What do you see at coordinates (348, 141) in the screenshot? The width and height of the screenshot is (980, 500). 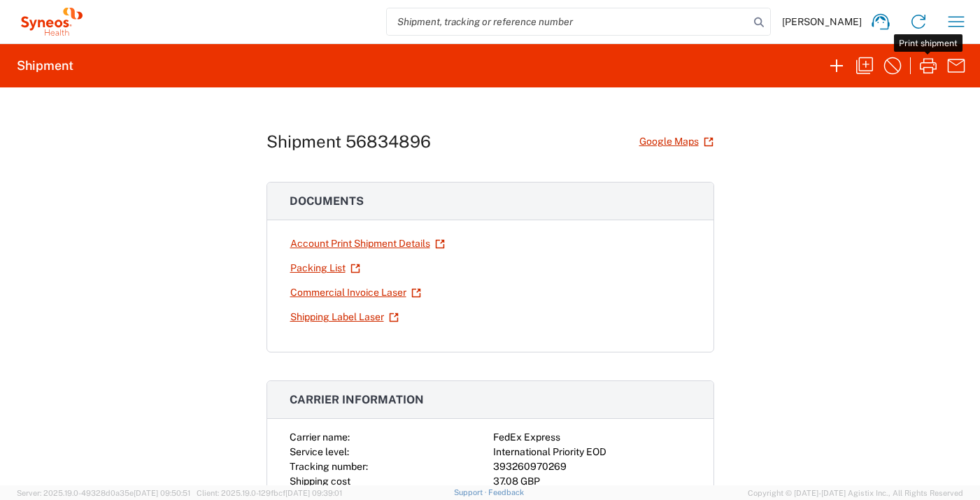 I see `h1: Shipment 56834896` at bounding box center [348, 141].